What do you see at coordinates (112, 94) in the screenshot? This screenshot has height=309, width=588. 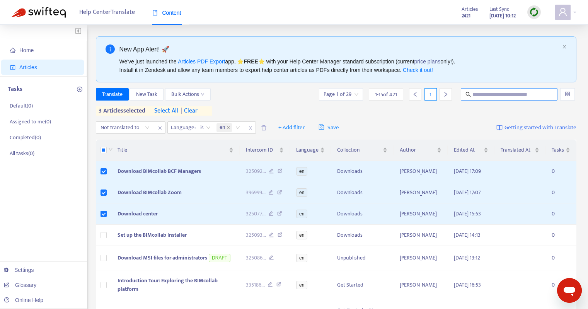 I see `span: Translate` at bounding box center [112, 94].